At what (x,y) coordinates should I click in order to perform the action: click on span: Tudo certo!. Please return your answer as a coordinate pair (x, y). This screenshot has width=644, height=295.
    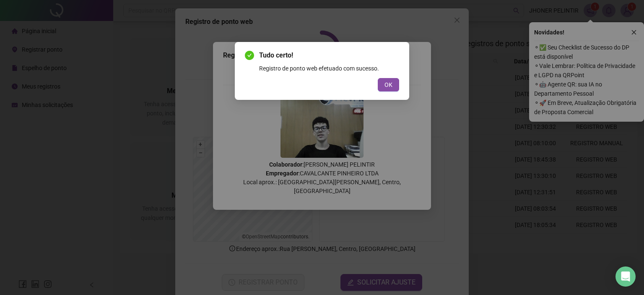
    Looking at the image, I should click on (330, 55).